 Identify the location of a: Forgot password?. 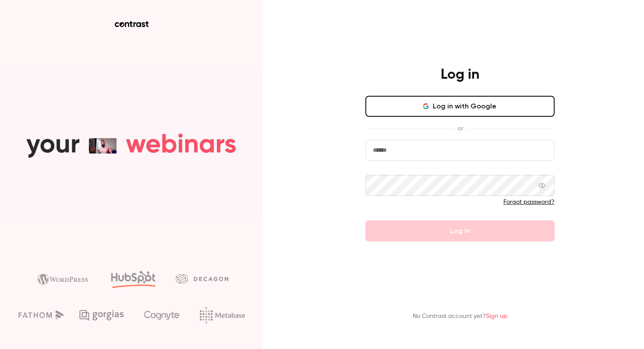
(529, 202).